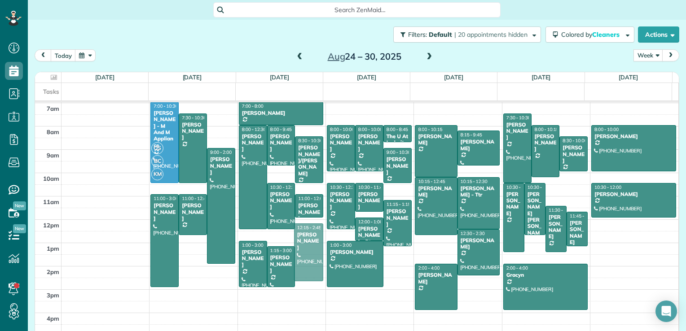  Describe the element at coordinates (399, 204) in the screenshot. I see `span: 11:15 - 1:15` at that location.